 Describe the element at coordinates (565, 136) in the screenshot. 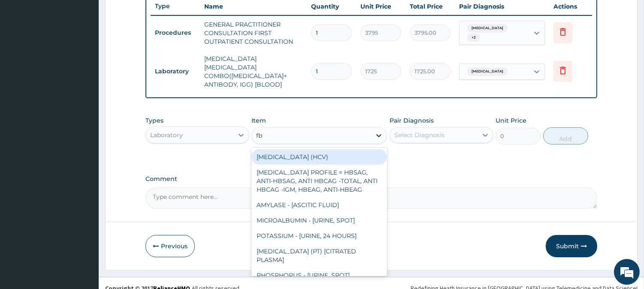

I see `button: Add` at that location.